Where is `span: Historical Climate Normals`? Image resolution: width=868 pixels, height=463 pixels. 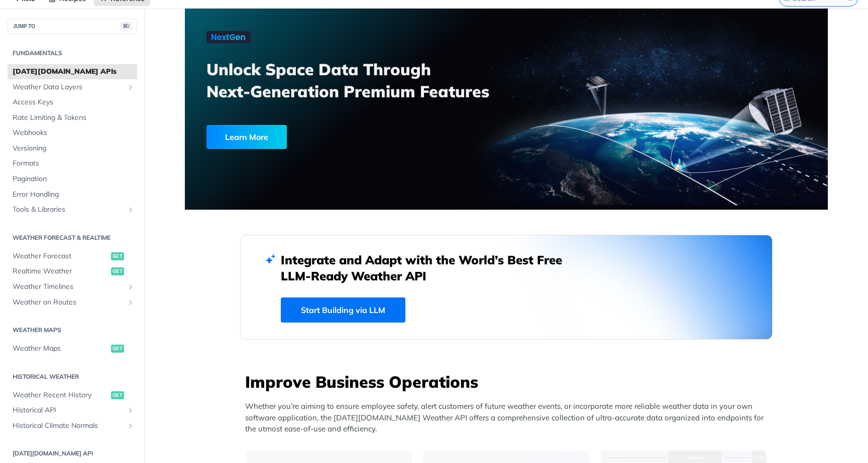 span: Historical Climate Normals is located at coordinates (68, 426).